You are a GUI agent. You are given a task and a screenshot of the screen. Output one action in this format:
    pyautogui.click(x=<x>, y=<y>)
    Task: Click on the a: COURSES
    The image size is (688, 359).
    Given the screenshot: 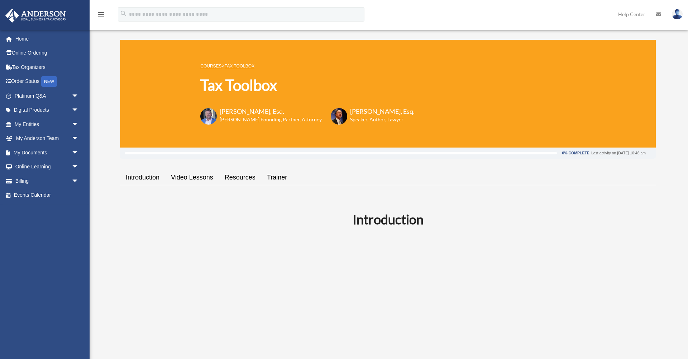 What is the action you would take?
    pyautogui.click(x=211, y=66)
    